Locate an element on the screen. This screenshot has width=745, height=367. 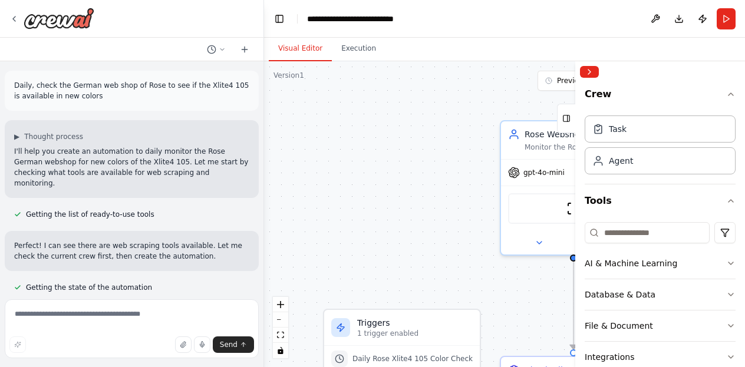
button: Crew is located at coordinates (660, 97).